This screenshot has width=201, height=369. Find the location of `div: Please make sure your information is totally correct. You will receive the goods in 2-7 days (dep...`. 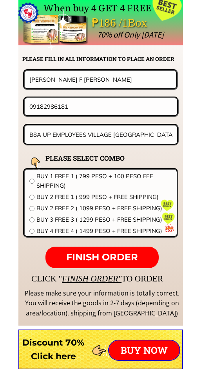

div: Please make sure your information is totally correct. You will receive the goods in 2-7 days (dep... is located at coordinates (102, 304).